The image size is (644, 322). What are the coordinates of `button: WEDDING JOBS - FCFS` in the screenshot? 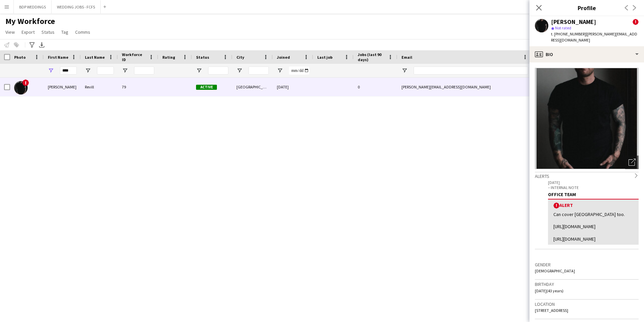 It's located at (76, 6).